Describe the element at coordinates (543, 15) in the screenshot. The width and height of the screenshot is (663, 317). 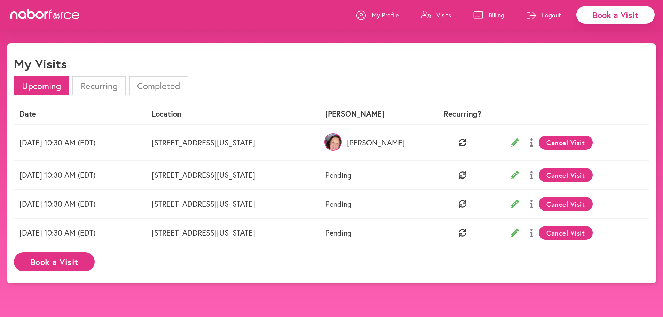
I see `a: Logout` at that location.